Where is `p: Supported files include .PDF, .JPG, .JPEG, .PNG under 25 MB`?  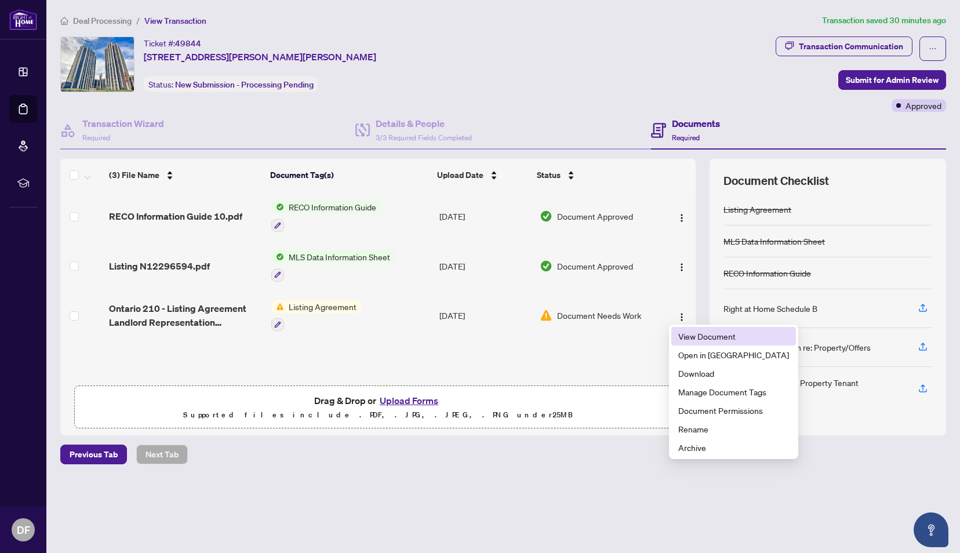 p: Supported files include .PDF, .JPG, .JPEG, .PNG under 25 MB is located at coordinates (378, 415).